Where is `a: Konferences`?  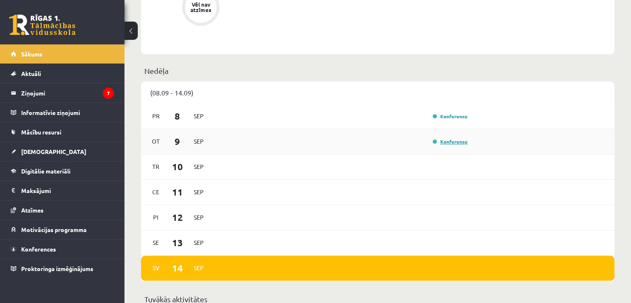 a: Konferences is located at coordinates (62, 249).